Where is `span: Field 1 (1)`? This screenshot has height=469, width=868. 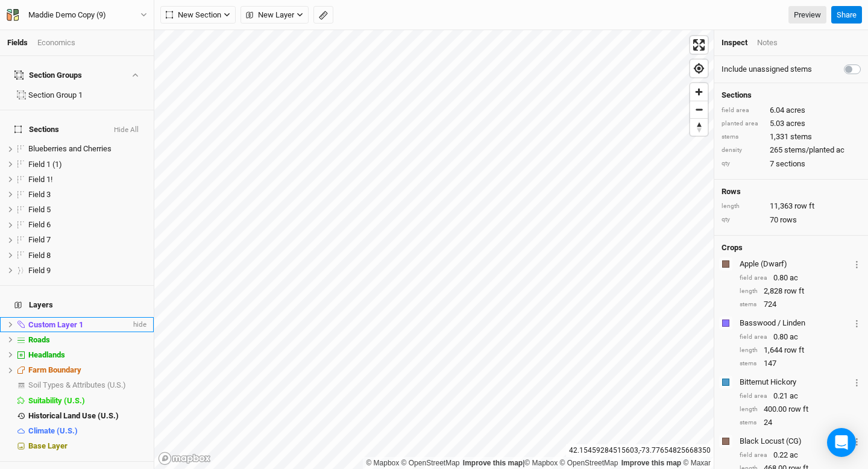
span: Field 1 (1) is located at coordinates (45, 164).